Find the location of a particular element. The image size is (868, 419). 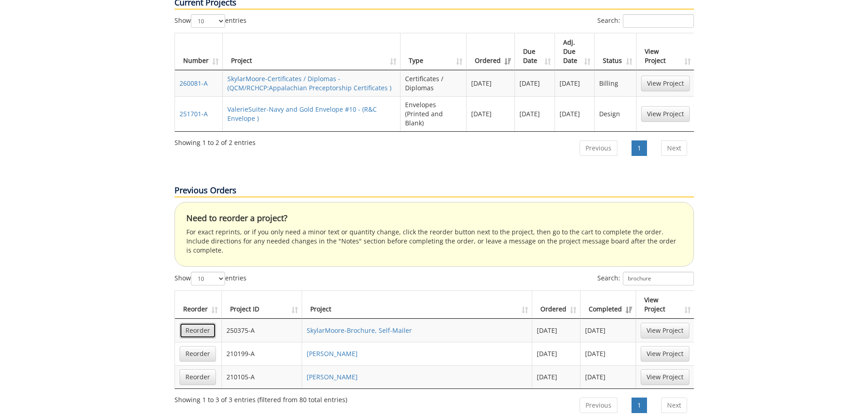

a: 260081-A is located at coordinates (194, 83).